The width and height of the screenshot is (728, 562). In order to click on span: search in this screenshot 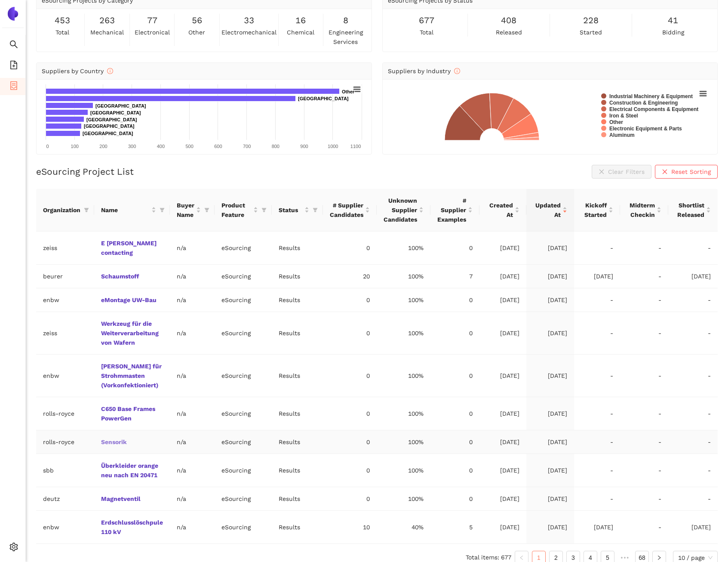, I will do `click(14, 45)`.